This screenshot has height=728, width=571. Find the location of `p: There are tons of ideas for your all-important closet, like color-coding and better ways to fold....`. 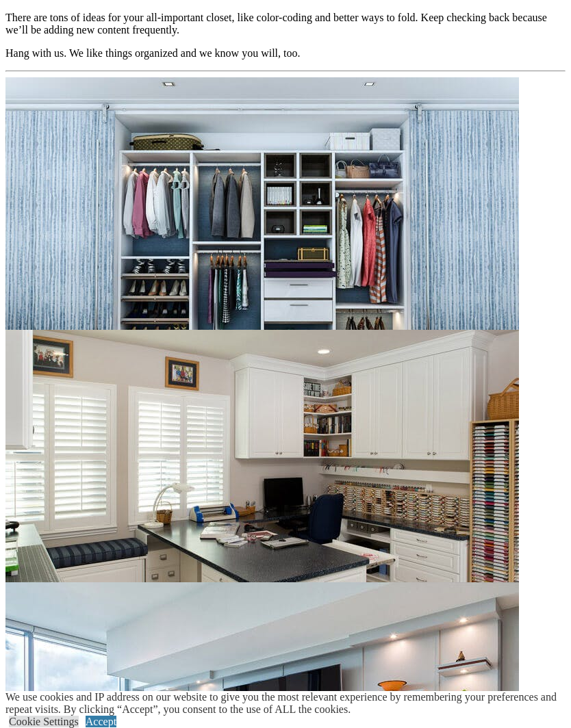

p: There are tons of ideas for your all-important closet, like color-coding and better ways to fold.... is located at coordinates (285, 24).